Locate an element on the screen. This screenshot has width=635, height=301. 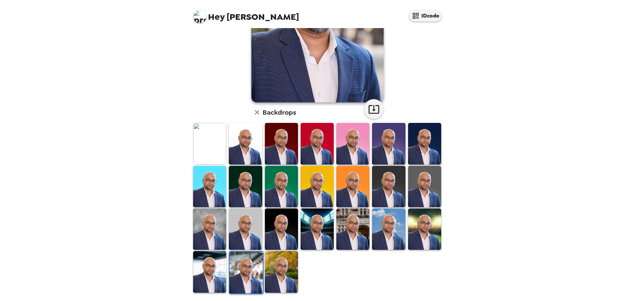
h6: Backdrops is located at coordinates (279, 112).